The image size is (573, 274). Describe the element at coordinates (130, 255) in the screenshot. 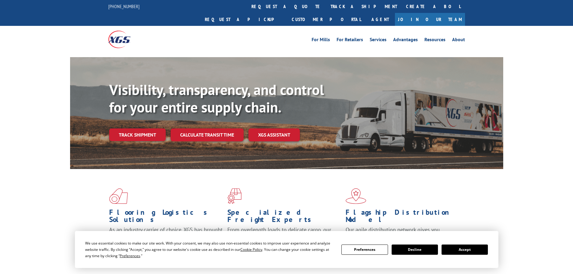

I see `span: Preferences` at that location.